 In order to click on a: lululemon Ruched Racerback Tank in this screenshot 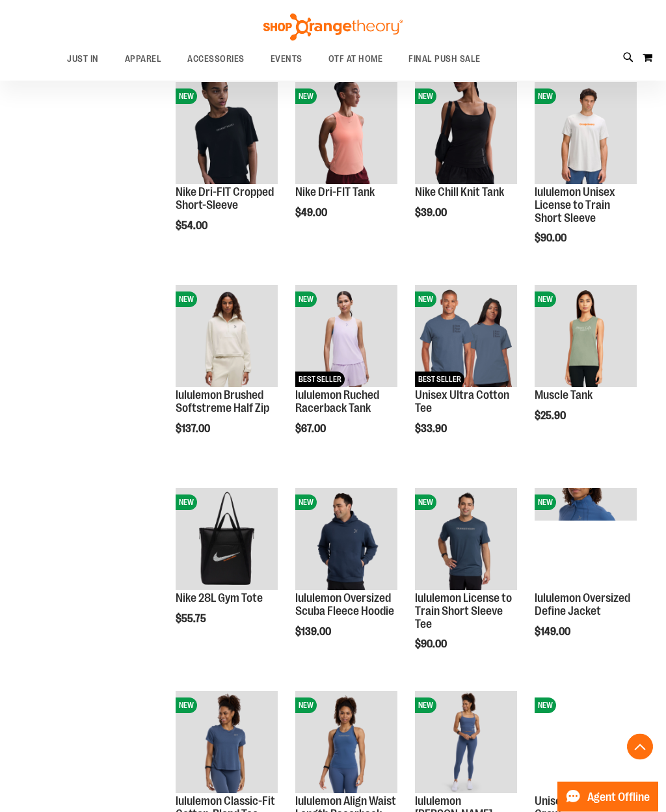, I will do `click(337, 402)`.